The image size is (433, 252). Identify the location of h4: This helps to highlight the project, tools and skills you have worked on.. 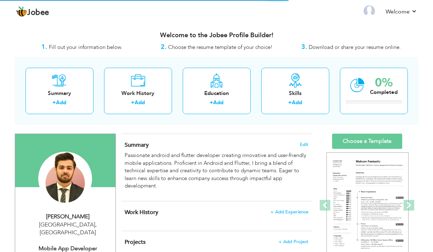
(216, 242).